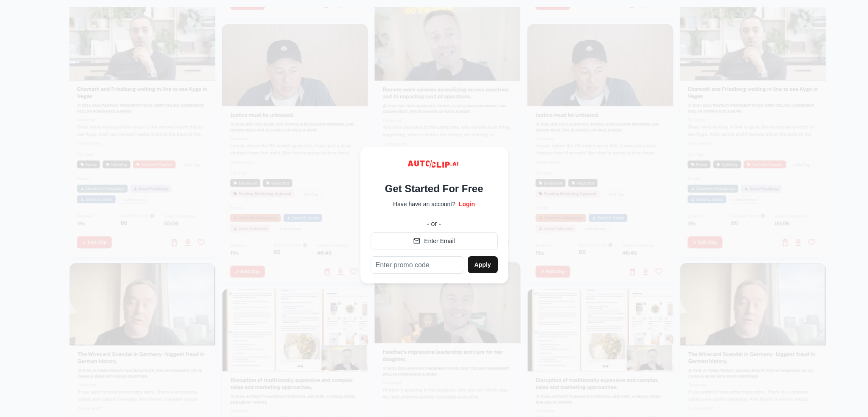 The image size is (868, 417). I want to click on h4: Get Started For Free, so click(434, 188).